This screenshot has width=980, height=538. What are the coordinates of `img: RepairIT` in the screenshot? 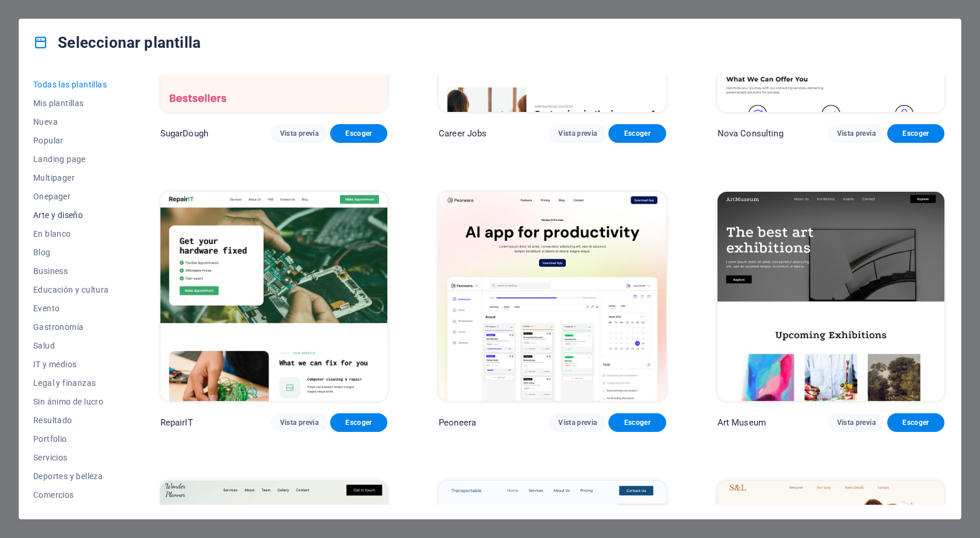 It's located at (273, 297).